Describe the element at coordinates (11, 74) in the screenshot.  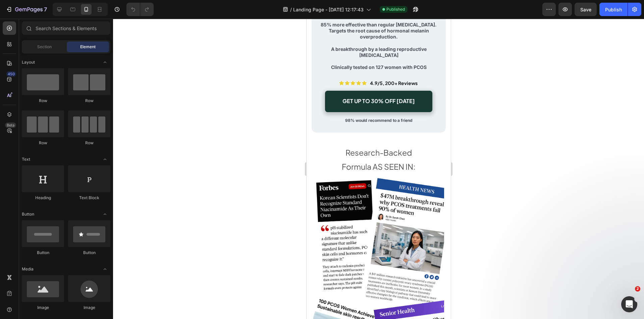
I see `div: 450` at that location.